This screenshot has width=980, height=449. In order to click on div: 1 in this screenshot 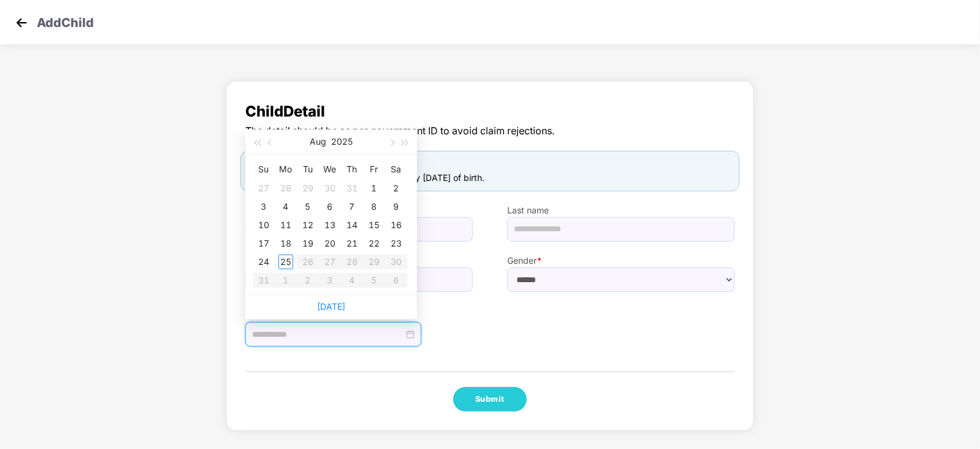, I will do `click(374, 188)`.